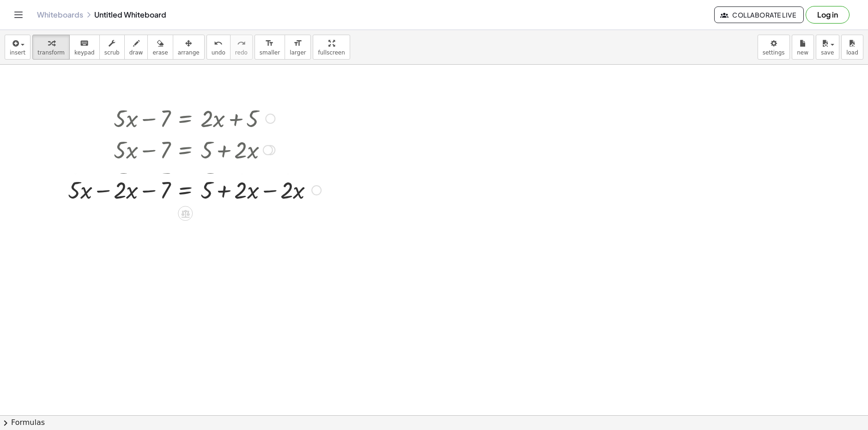 The width and height of the screenshot is (868, 430). I want to click on button: insert, so click(17, 47).